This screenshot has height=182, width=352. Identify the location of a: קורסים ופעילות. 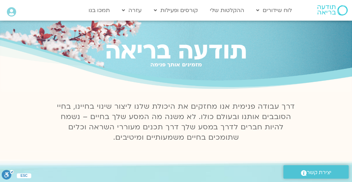
(175, 10).